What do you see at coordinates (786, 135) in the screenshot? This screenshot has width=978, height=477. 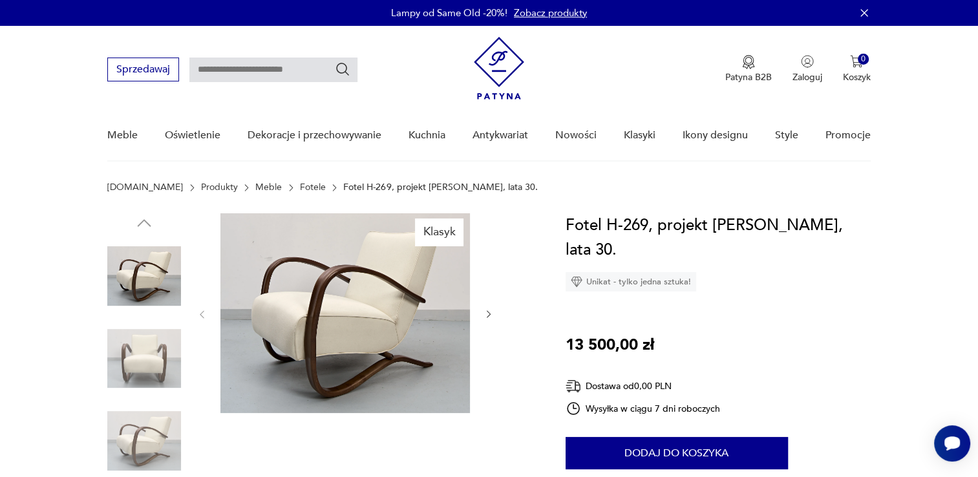 I see `a: Style` at bounding box center [786, 135].